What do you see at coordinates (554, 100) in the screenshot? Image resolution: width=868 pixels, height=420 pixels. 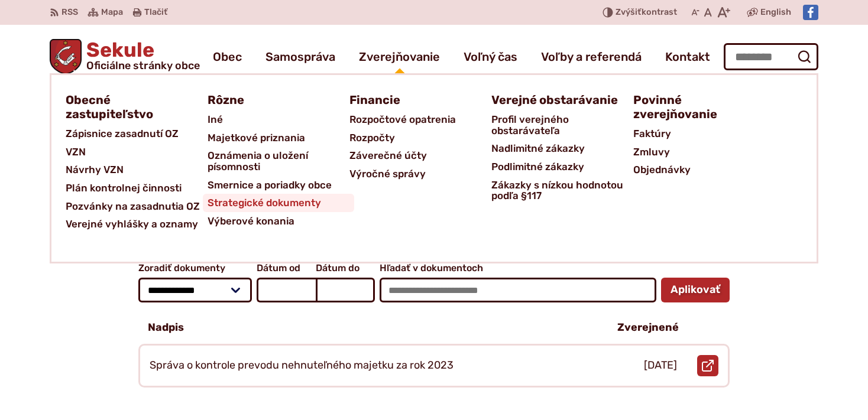 I see `span: Verejné obstarávanie` at bounding box center [554, 100].